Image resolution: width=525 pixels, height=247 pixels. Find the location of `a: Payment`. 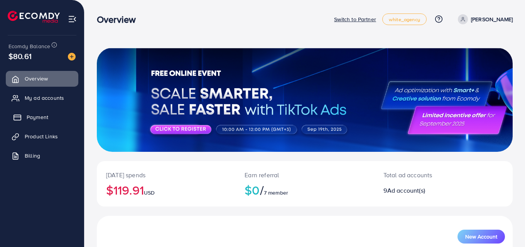

a: Payment is located at coordinates (42, 117).